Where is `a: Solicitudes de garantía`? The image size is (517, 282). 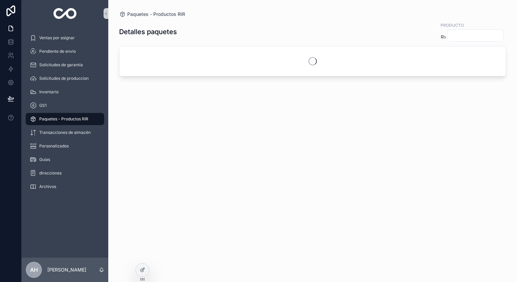
a: Solicitudes de garantía is located at coordinates (65, 65).